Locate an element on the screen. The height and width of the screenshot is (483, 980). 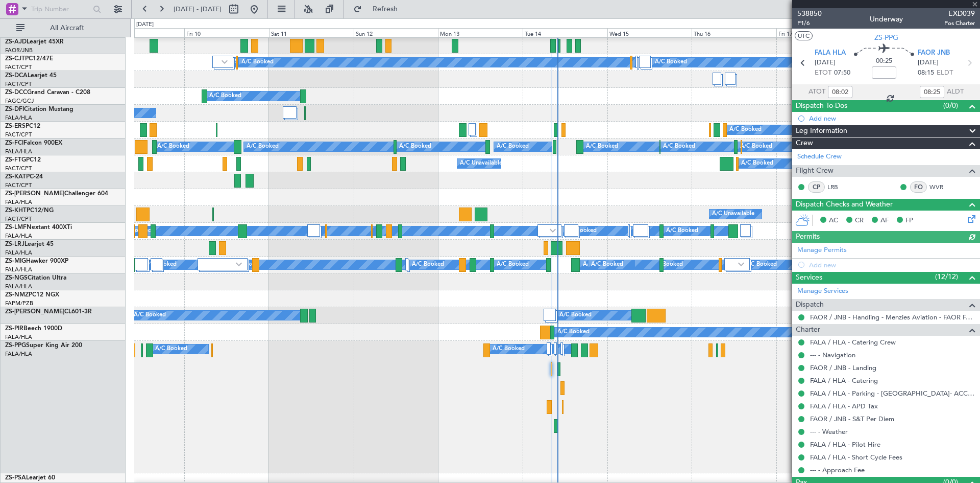
a: ZS-LMFNextant 400XTi is located at coordinates (39, 227).